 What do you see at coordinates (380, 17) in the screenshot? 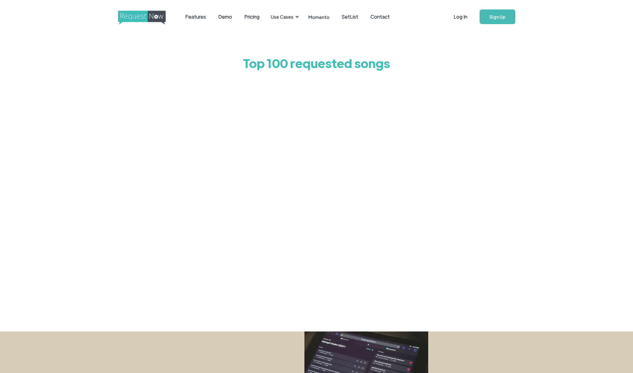
I see `a: Contact` at bounding box center [380, 17].